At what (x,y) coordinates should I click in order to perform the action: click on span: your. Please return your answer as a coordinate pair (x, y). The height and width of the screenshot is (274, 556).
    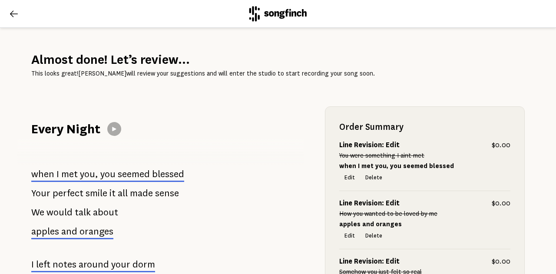
    Looking at the image, I should click on (121, 265).